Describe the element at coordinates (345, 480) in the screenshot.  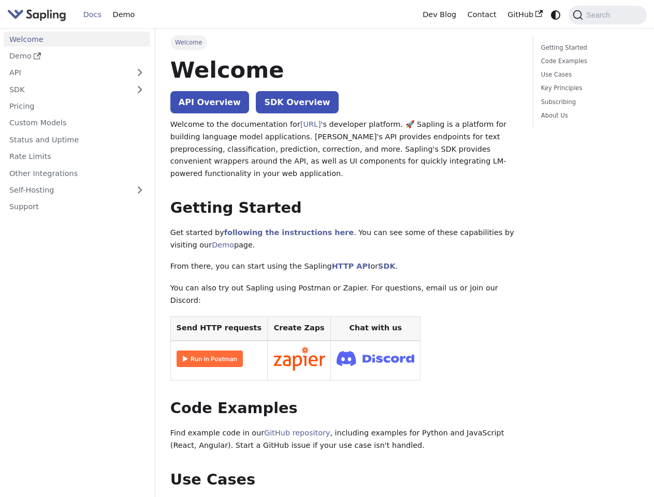
I see `h2: Use Cases` at that location.